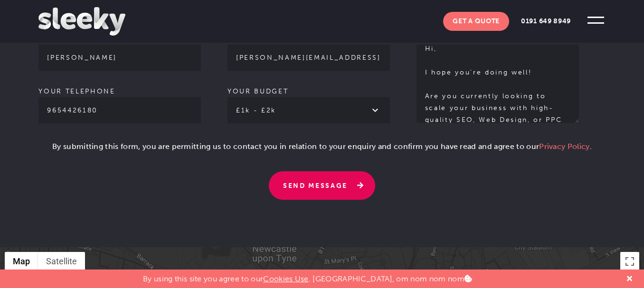 Image resolution: width=644 pixels, height=288 pixels. I want to click on a: 0191 649 8949, so click(546, 21).